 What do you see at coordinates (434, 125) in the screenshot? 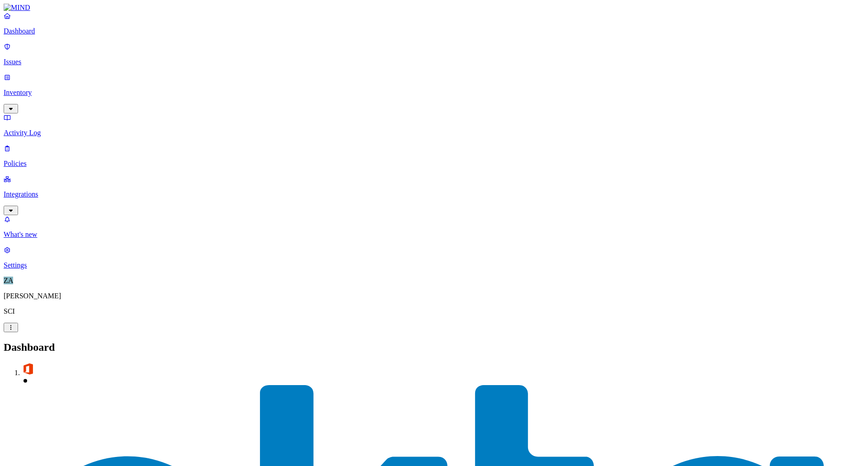
I see `a: Activity Log` at bounding box center [434, 125].